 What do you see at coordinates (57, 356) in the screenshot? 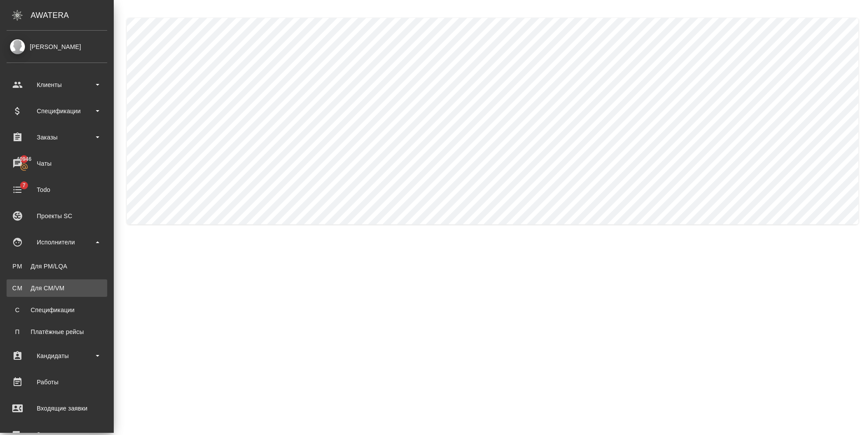
I see `div: Кандидаты` at bounding box center [57, 356].